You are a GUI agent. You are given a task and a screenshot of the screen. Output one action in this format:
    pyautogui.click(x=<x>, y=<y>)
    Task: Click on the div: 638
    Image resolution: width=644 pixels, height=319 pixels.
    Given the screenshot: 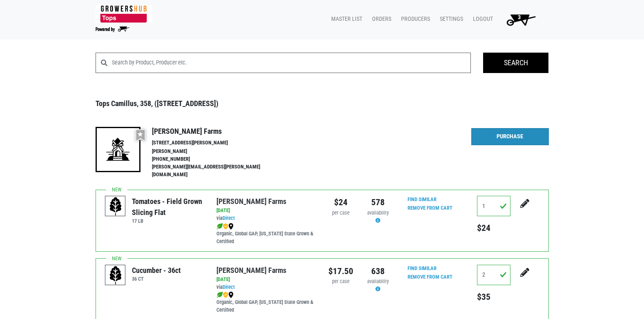 What is the action you would take?
    pyautogui.click(x=378, y=271)
    